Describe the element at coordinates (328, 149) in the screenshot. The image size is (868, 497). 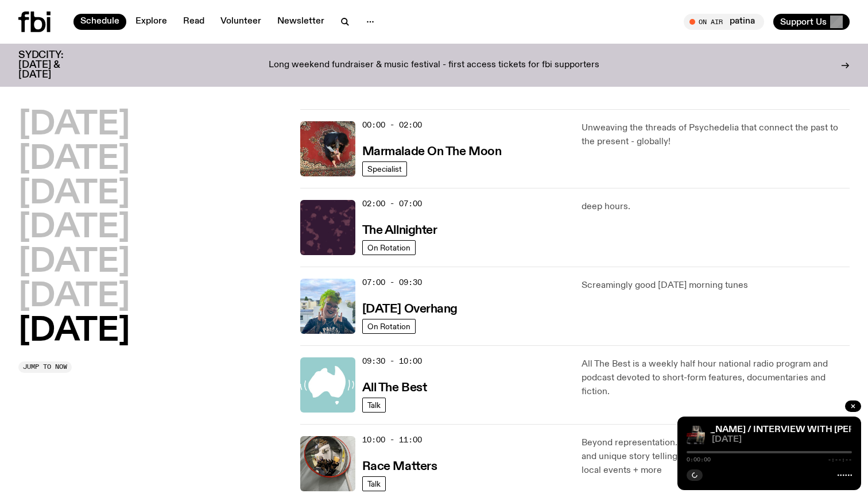
I see `a: Tommy - Persian Rug` at that location.